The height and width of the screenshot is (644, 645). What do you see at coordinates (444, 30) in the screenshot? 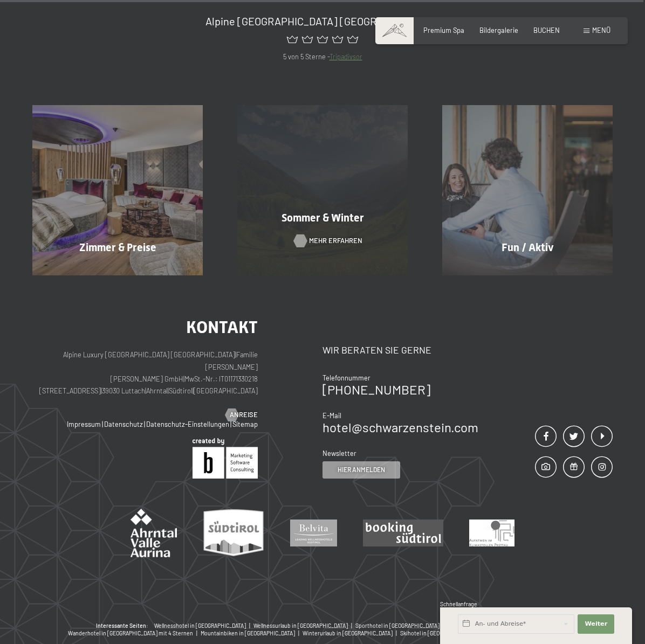
I see `a: Premium Spa` at bounding box center [444, 30].